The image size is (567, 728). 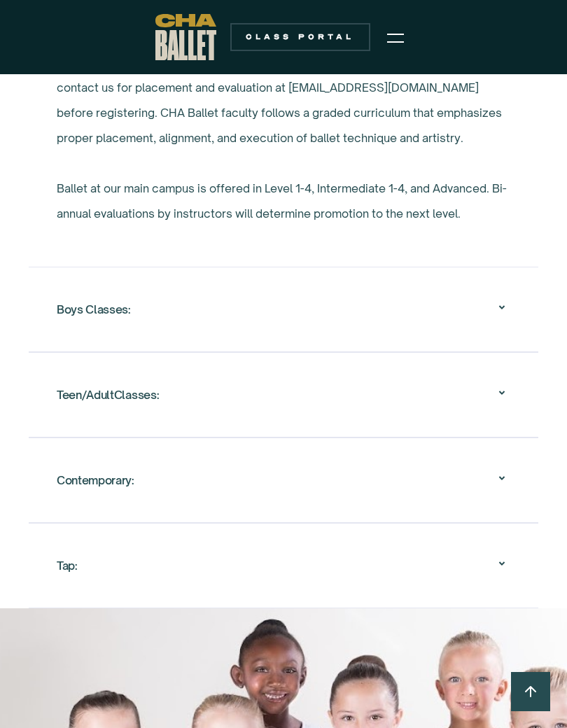 What do you see at coordinates (283, 149) in the screenshot?
I see `nav: Level 2-Advanced:` at bounding box center [283, 149].